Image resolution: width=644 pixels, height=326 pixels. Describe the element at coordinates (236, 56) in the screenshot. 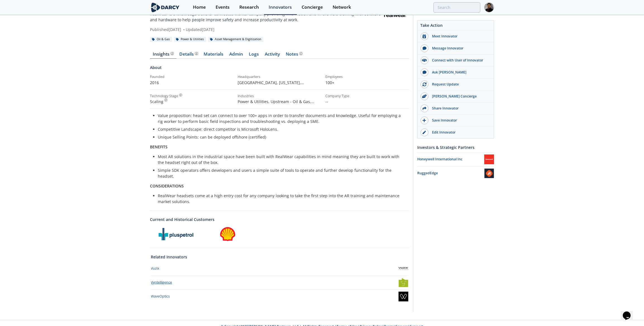

I see `a: Admin` at that location.